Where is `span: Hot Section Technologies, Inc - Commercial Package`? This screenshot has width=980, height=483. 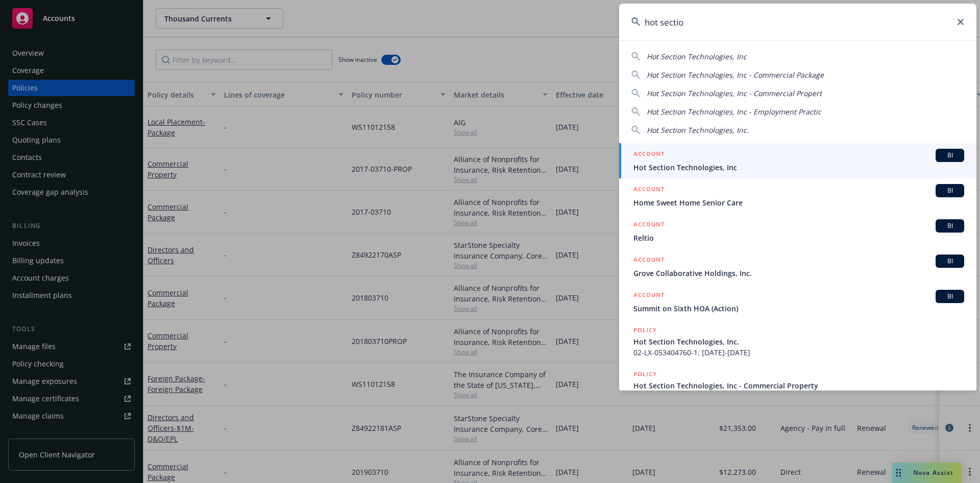
span: Hot Section Technologies, Inc - Commercial Package is located at coordinates (735, 74).